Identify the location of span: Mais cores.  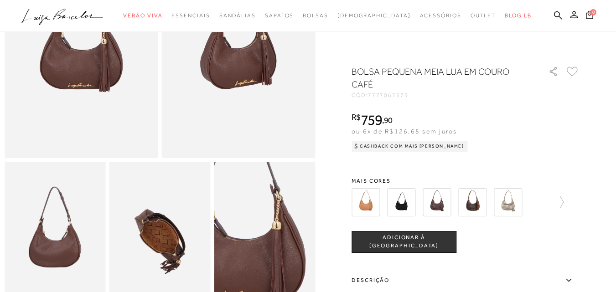
(465, 181).